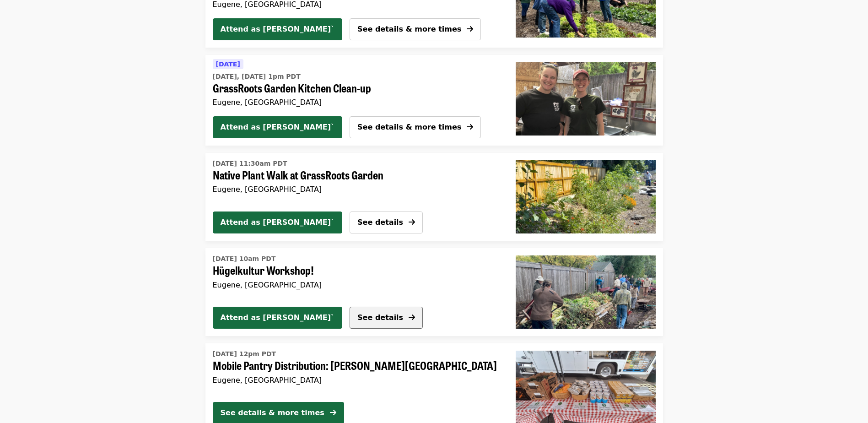 The height and width of the screenshot is (423, 868). I want to click on a: Native Plant Walk at GrassRoots Garden, so click(586, 197).